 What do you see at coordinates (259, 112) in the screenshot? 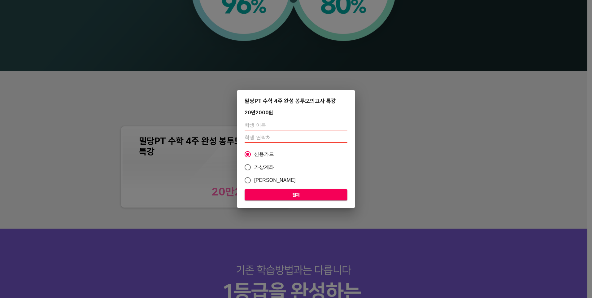
I see `div: 20만2000 원` at bounding box center [259, 112].